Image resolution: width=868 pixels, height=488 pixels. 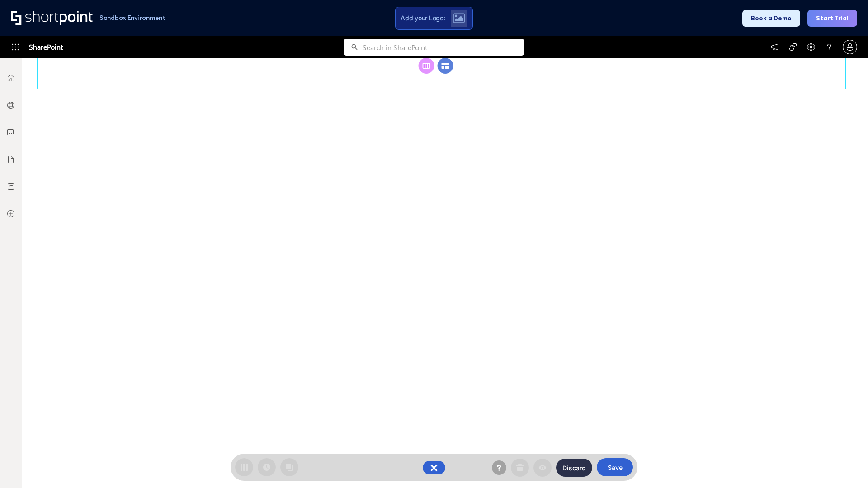 I want to click on button: Discard, so click(x=574, y=468).